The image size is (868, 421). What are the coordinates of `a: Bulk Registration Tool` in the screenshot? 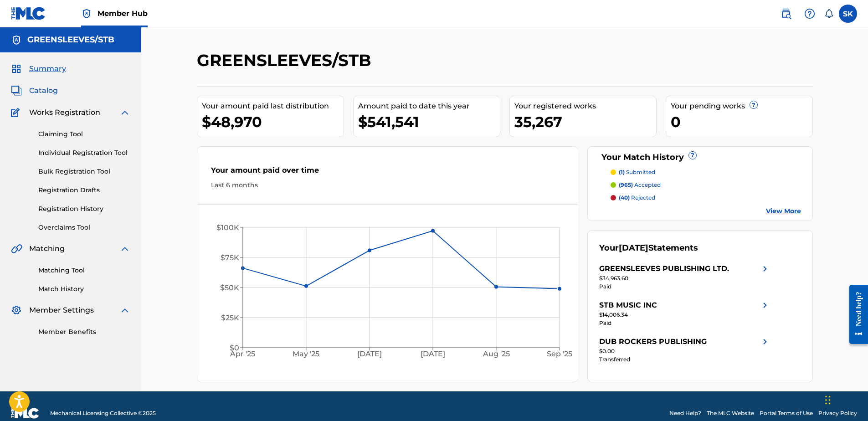 It's located at (84, 172).